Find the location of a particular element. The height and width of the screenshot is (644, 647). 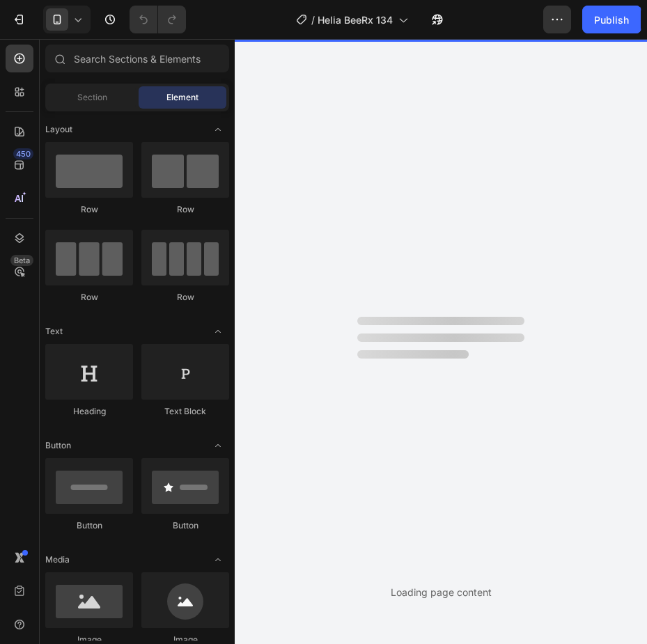

div: Publish is located at coordinates (612, 20).